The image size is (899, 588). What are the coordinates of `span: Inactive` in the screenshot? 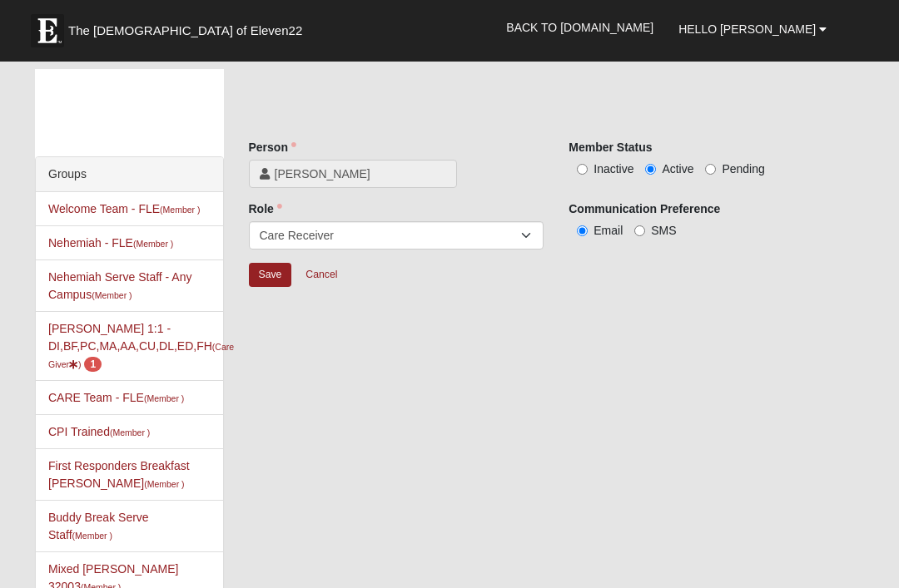 It's located at (613, 169).